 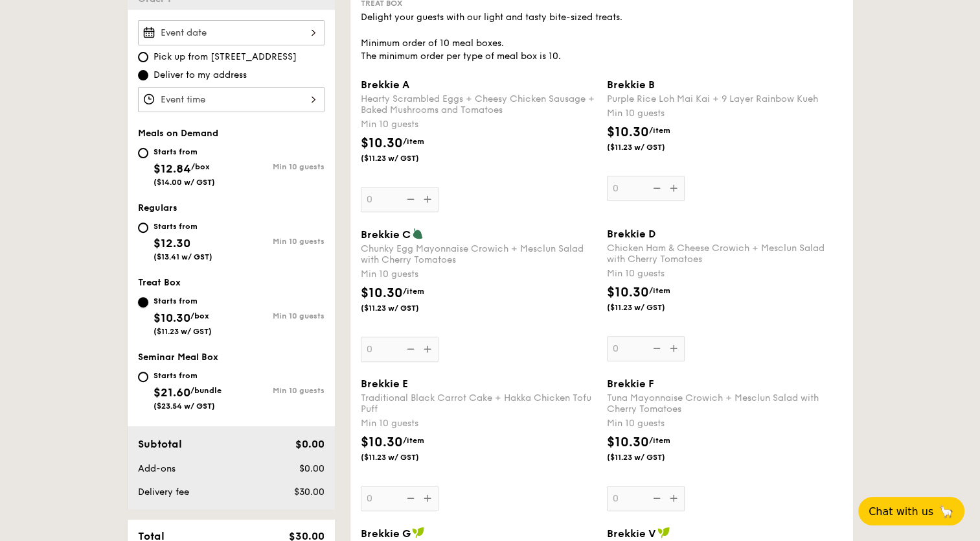 I want to click on span: Brekkie C, so click(x=386, y=234).